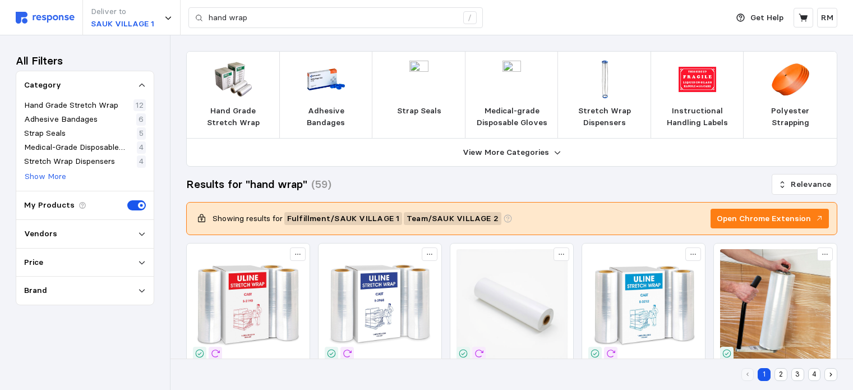 This screenshot has height=390, width=853. Describe the element at coordinates (247, 219) in the screenshot. I see `p: Showing results for` at that location.